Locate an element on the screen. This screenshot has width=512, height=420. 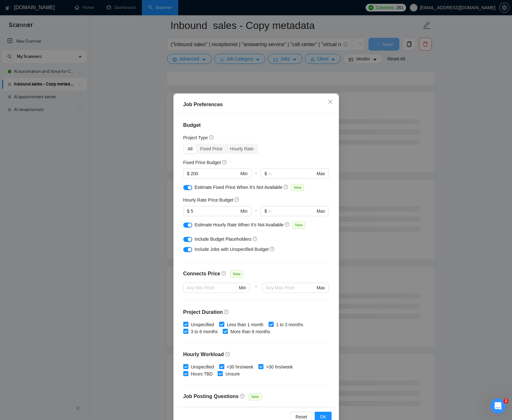
span: More than 6 months is located at coordinates (250, 332).